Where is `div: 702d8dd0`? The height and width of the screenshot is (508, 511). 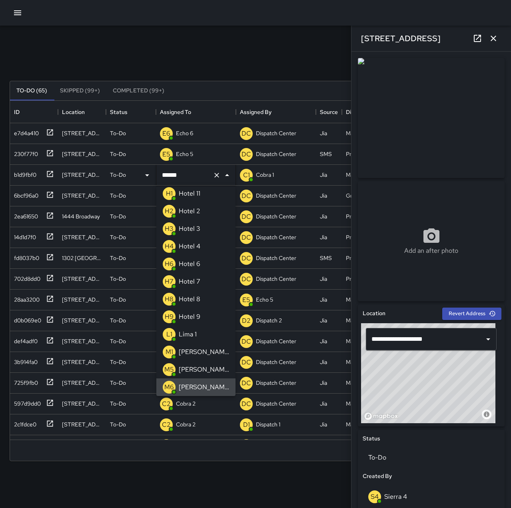
div: 702d8dd0 is located at coordinates (26, 277).